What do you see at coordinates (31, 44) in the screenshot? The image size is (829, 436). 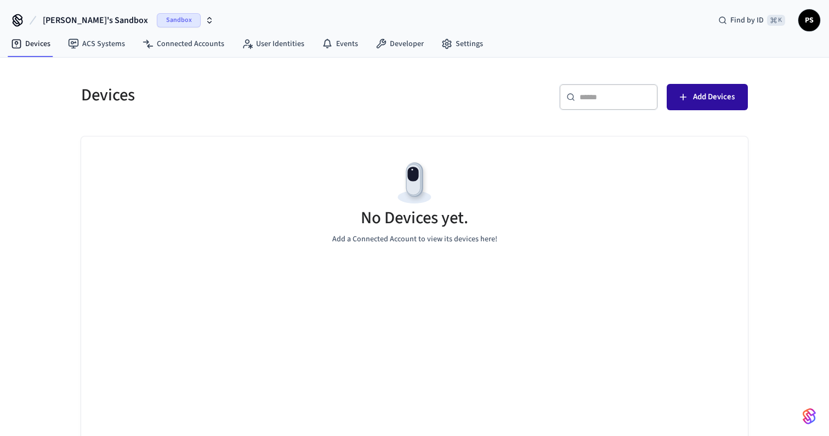 I see `a: Devices` at bounding box center [31, 44].